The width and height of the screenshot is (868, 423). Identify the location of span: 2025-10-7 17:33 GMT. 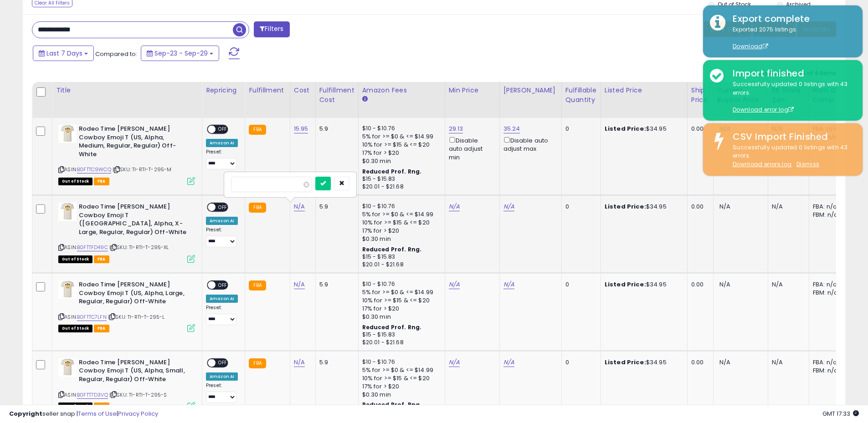
(840, 413).